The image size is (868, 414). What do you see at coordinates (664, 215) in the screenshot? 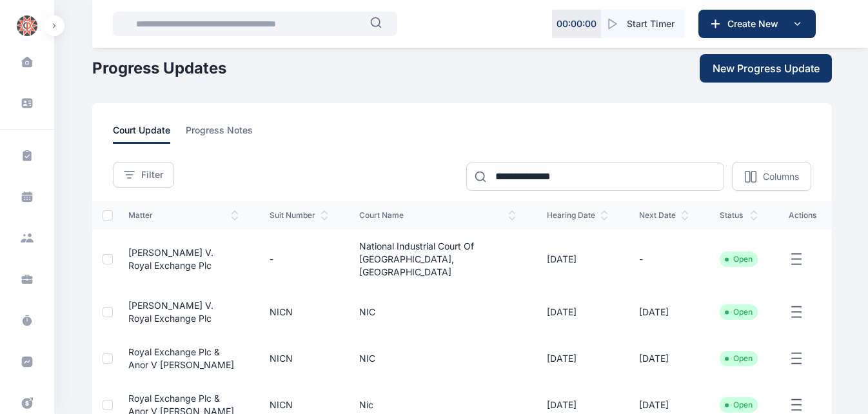
I see `span: next date` at bounding box center [664, 215].